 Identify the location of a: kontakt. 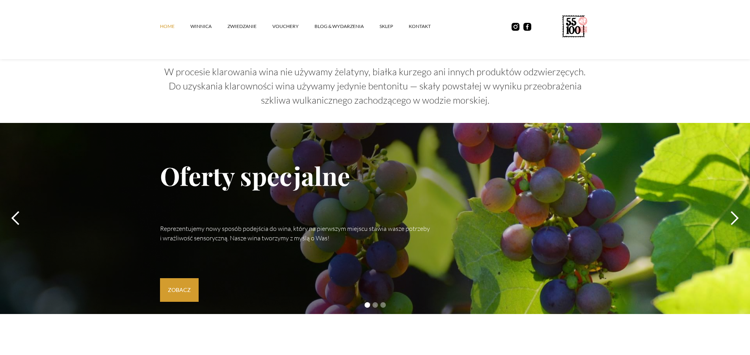
(428, 26).